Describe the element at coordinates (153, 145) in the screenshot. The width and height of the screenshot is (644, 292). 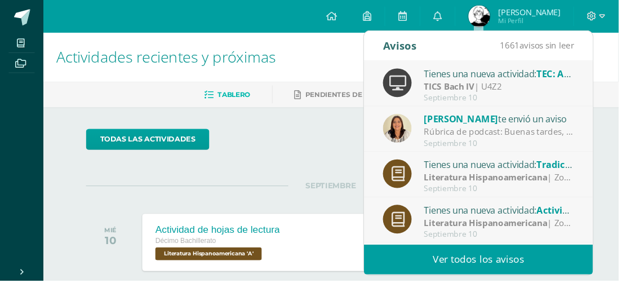
I see `a: todas las Actividades` at that location.